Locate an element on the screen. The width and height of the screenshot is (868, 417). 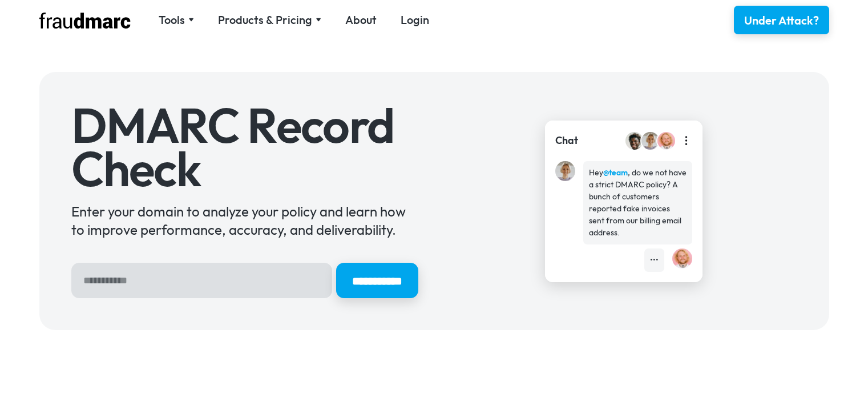
div: Enter your domain to analyze your policy and learn how to improve performance, accuracy, and deli... is located at coordinates (245, 220).